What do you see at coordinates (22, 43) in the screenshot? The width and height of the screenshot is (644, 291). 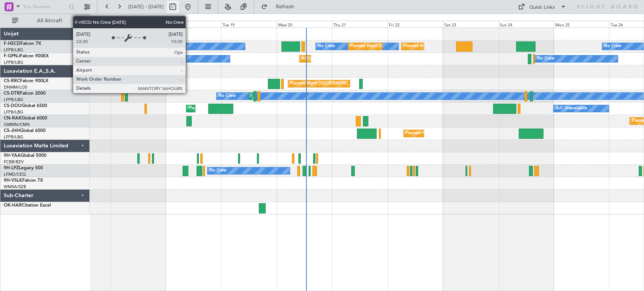 I see `a: F-HECDFalcon 7X` at bounding box center [22, 43].